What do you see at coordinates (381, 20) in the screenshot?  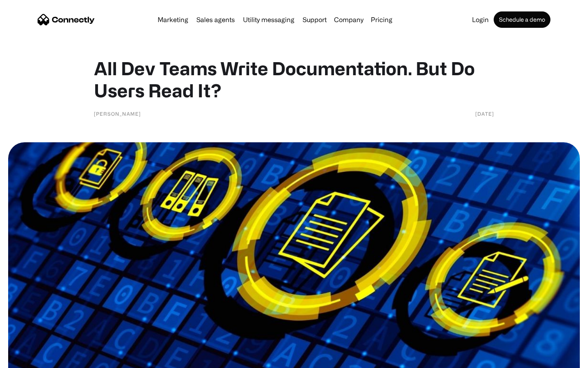 I see `a: Pricing` at bounding box center [381, 20].